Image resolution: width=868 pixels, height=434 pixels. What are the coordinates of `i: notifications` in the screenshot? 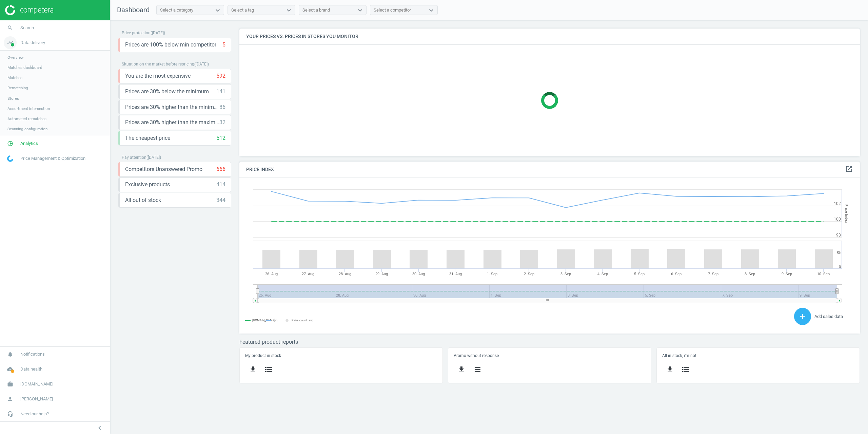 It's located at (10, 354).